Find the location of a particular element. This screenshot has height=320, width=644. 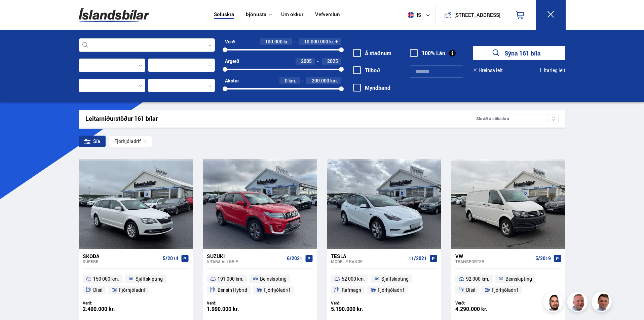

span: 5/2014 is located at coordinates (170, 258).